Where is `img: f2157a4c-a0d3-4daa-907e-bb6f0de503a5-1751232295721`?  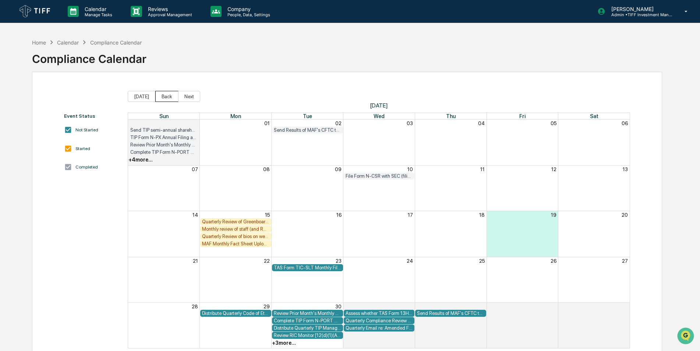
img: f2157a4c-a0d3-4daa-907e-bb6f0de503a5-1751232295721 is located at coordinates (9, 9).